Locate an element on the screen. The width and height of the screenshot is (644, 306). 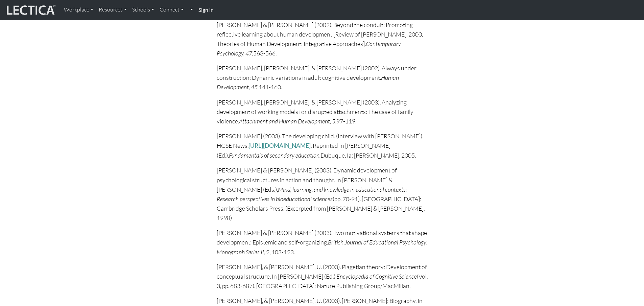
a: Schools is located at coordinates (143, 10).